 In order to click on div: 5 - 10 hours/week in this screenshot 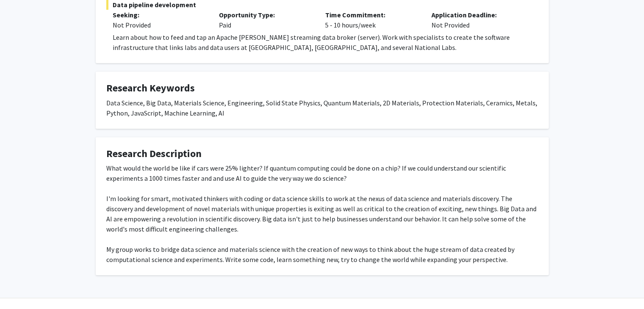, I will do `click(372, 20)`.